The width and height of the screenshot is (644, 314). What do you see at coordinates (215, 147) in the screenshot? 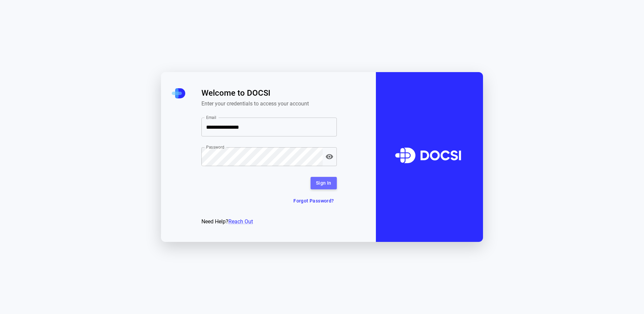
I see `label: Password` at bounding box center [215, 147].